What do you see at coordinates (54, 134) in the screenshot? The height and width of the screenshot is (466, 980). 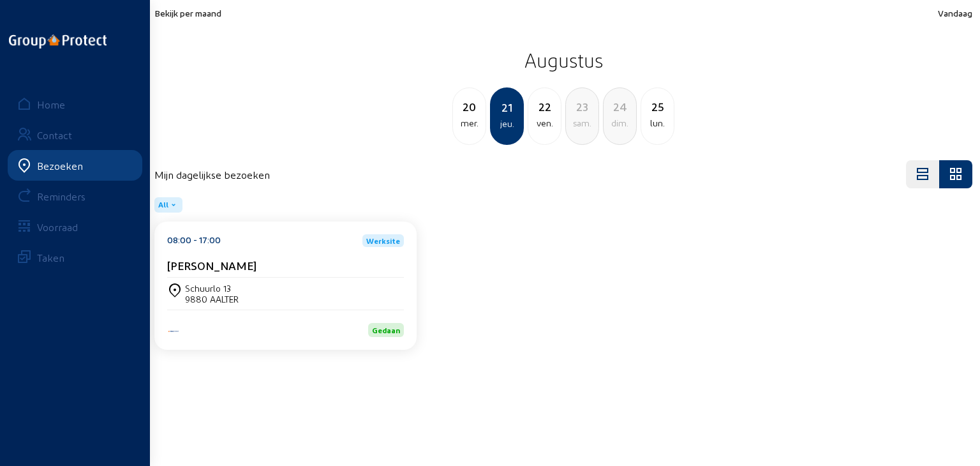 I see `div: Contact` at bounding box center [54, 134].